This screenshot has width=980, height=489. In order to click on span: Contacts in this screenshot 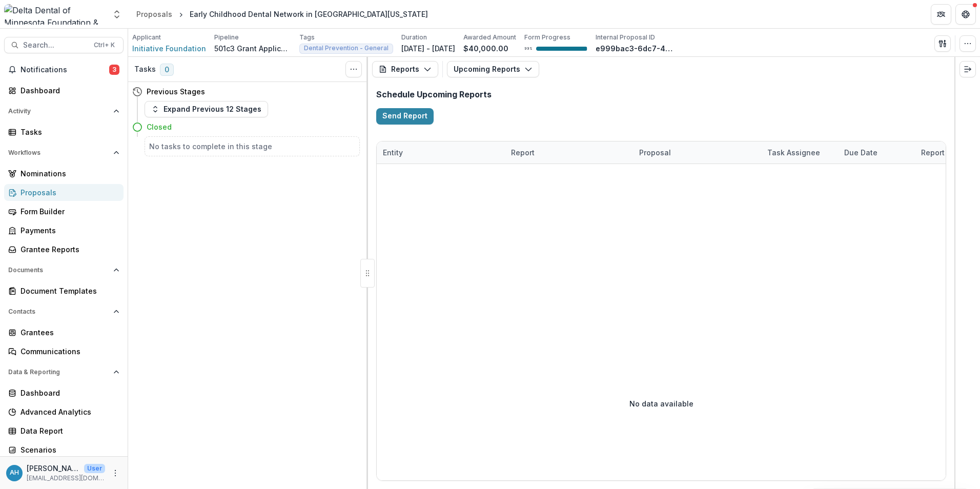, I will do `click(59, 312)`.